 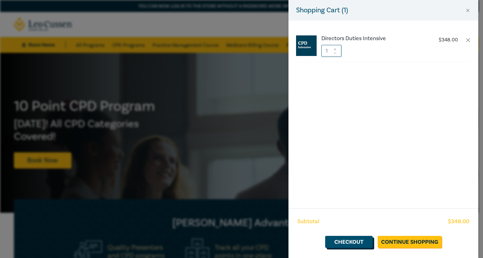 What do you see at coordinates (308, 222) in the screenshot?
I see `span: Subtotal` at bounding box center [308, 222].